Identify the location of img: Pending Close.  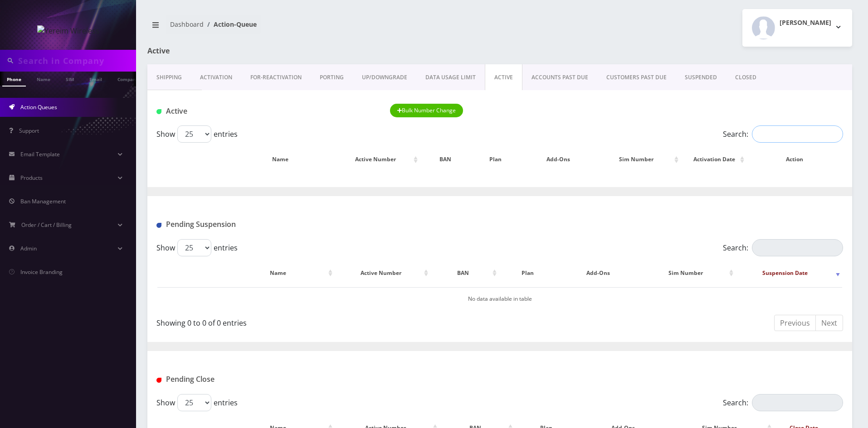
(158, 380).